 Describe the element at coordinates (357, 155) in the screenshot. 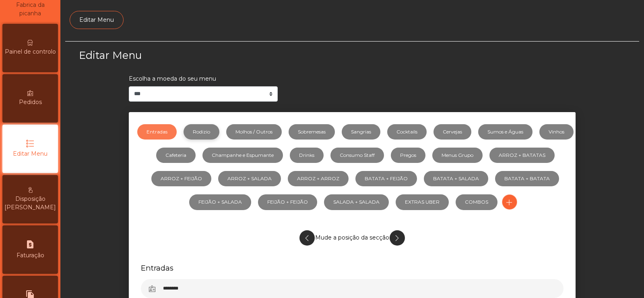

I see `a: Consumo Staff` at that location.